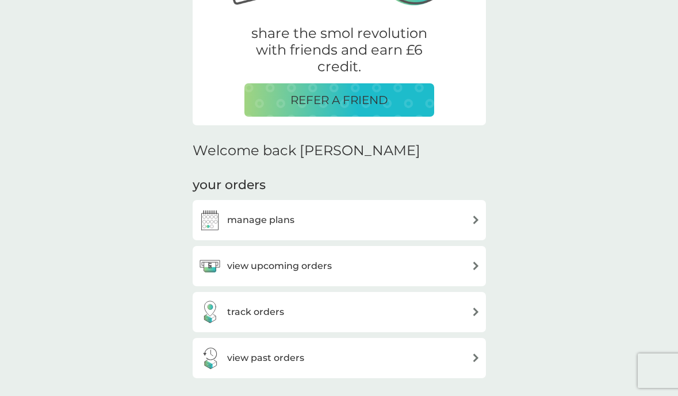 This screenshot has height=396, width=678. I want to click on p: share the smol revolution with friends and earn £6 credit., so click(339, 50).